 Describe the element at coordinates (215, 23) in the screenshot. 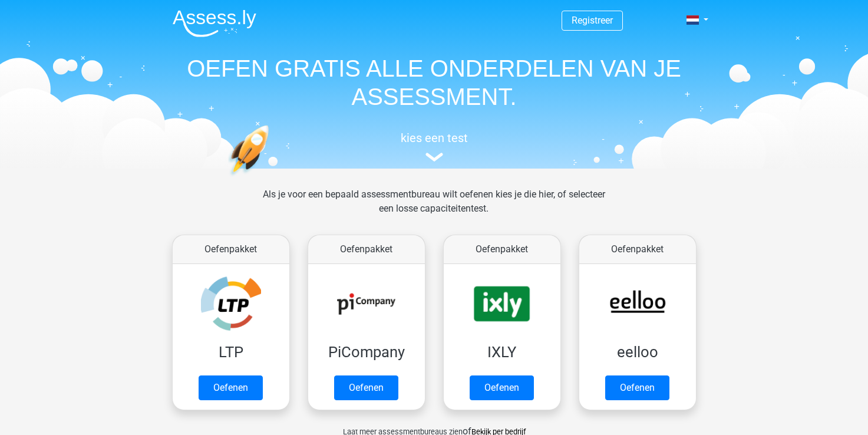

I see `img: Assessly` at that location.